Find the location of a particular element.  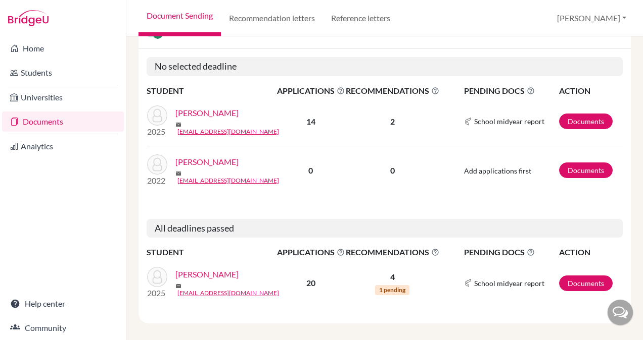

span: Help is located at coordinates (33, 12).